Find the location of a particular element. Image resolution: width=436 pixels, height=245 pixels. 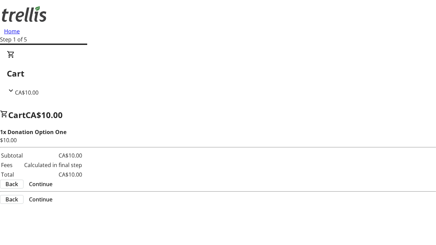

span: Cart is located at coordinates (17, 115).